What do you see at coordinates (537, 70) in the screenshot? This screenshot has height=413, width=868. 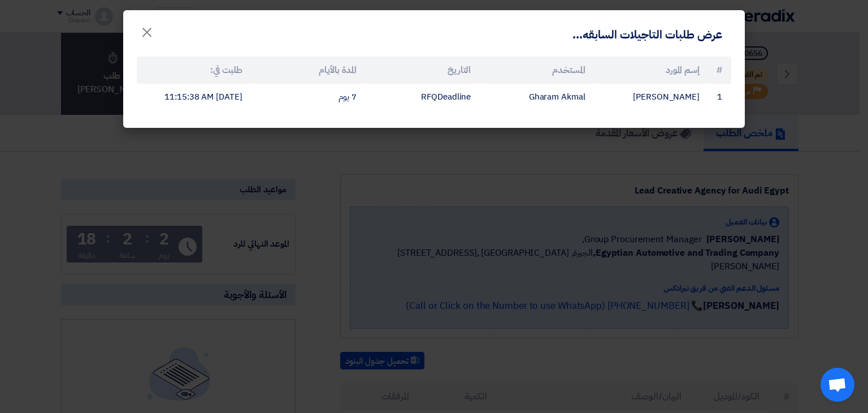 I see `th: المستخدم` at bounding box center [537, 70].